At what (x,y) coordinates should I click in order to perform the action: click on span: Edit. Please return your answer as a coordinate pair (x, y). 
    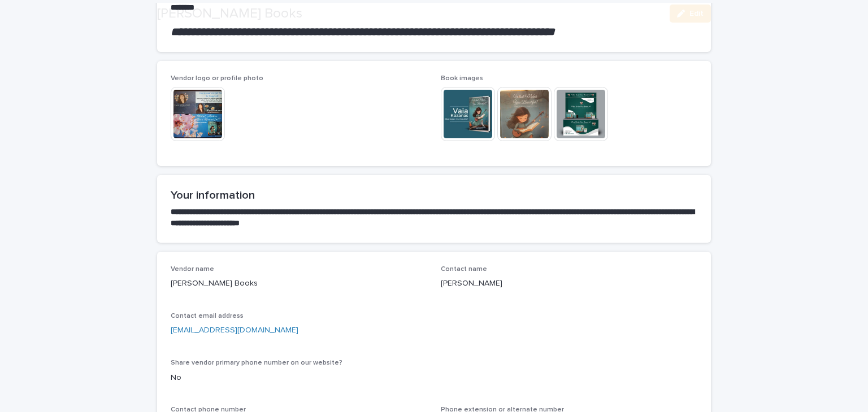
    Looking at the image, I should click on (696, 14).